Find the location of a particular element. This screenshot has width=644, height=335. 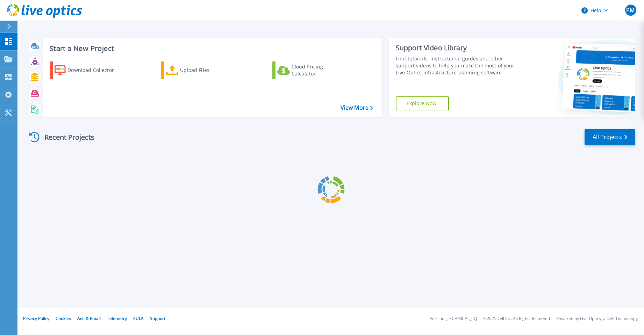

a: All Projects is located at coordinates (610, 137).